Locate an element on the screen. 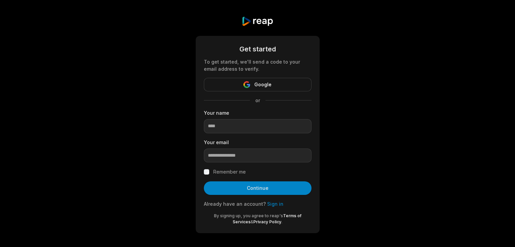 This screenshot has height=247, width=515. span: Already have an account? is located at coordinates (235, 204).